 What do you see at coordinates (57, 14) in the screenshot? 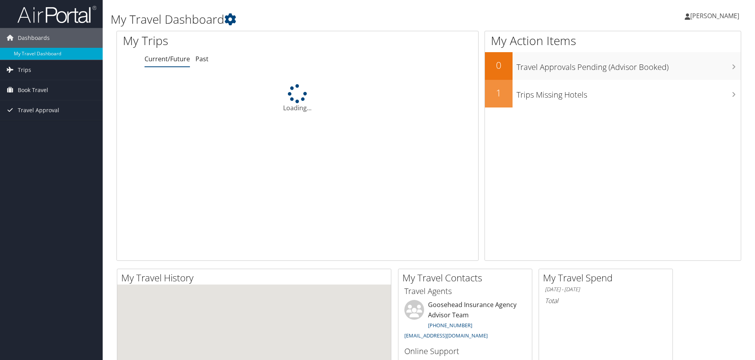
I see `img: airportal-logo.png` at bounding box center [57, 14].